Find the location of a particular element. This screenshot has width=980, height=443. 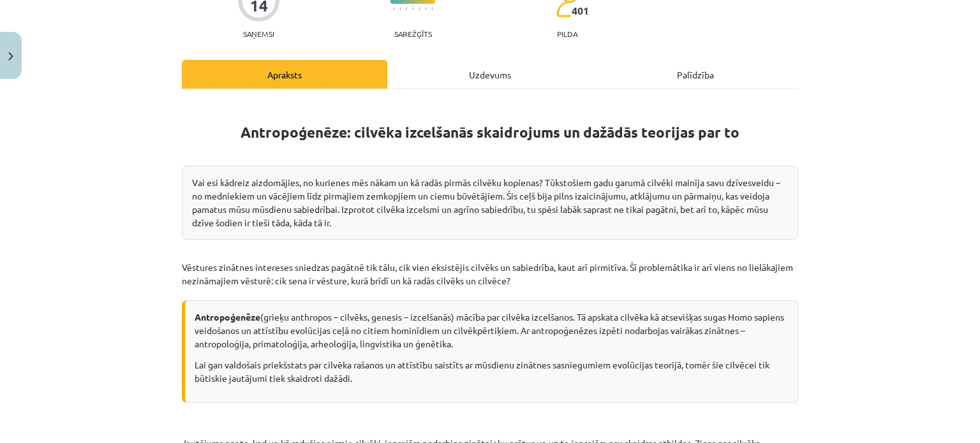

strong: Antropoģenēze is located at coordinates (227, 317).